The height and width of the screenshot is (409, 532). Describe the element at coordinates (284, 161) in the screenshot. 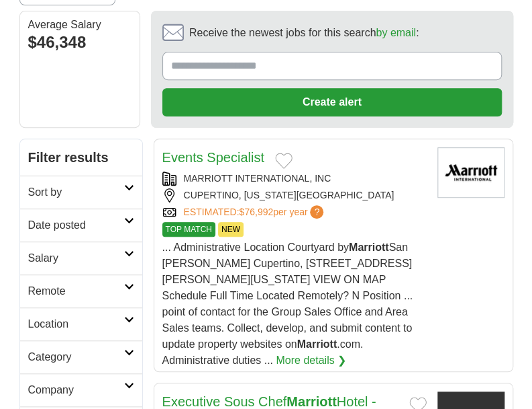

I see `button: Add to favorite jobs` at that location.